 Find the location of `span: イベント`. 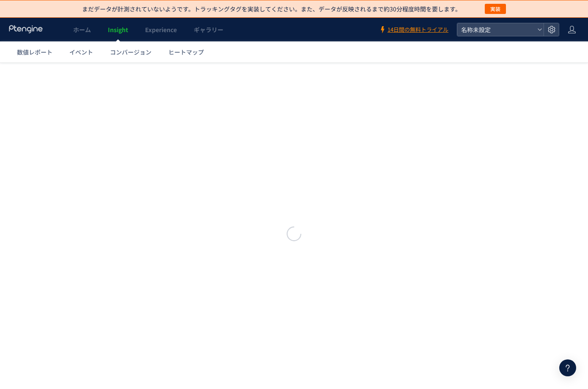

span: イベント is located at coordinates (81, 52).